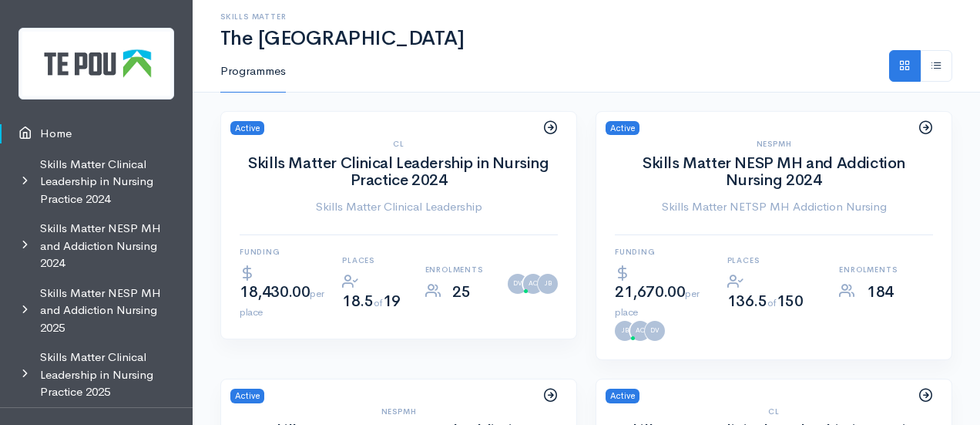 The image size is (980, 425). I want to click on a: Skills Matter Clinical Leadership in Nursing Practice 2024, so click(399, 171).